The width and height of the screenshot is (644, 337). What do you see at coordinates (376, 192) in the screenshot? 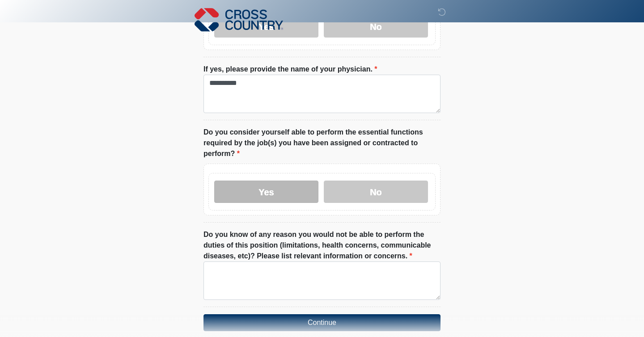
I see `label: No` at bounding box center [376, 192].